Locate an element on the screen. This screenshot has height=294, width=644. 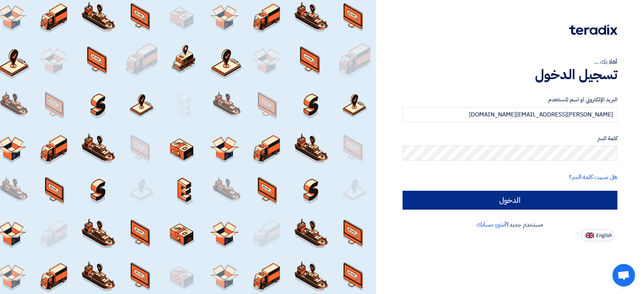
div: مستخدم جديد؟ is located at coordinates (510, 225).